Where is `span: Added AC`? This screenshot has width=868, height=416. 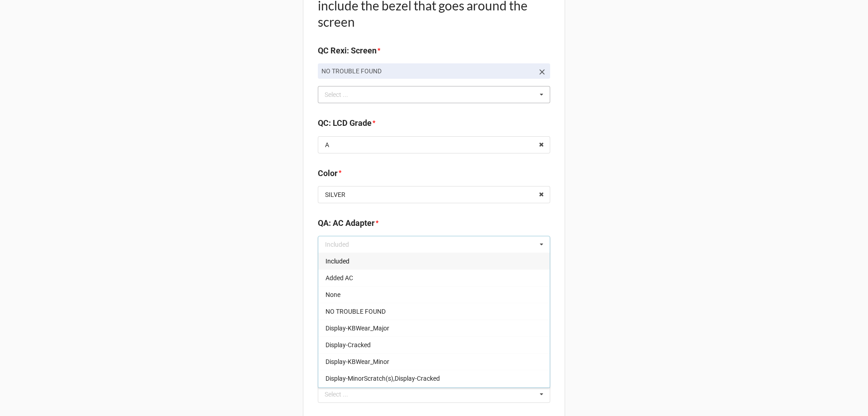
span: Added AC is located at coordinates (339, 277).